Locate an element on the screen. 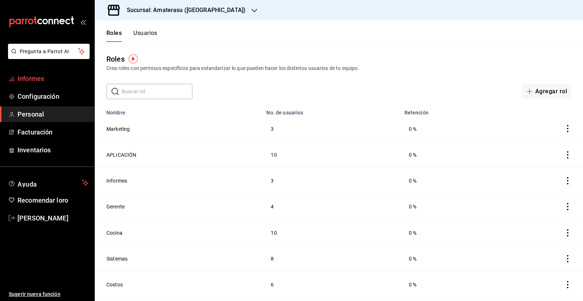  div: pestañas de navegación is located at coordinates (132, 35).